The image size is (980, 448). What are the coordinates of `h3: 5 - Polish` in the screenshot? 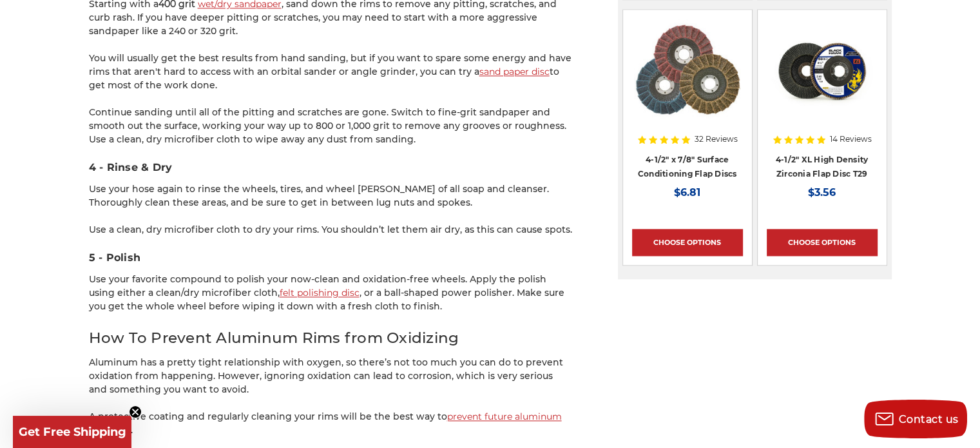 It's located at (331, 258).